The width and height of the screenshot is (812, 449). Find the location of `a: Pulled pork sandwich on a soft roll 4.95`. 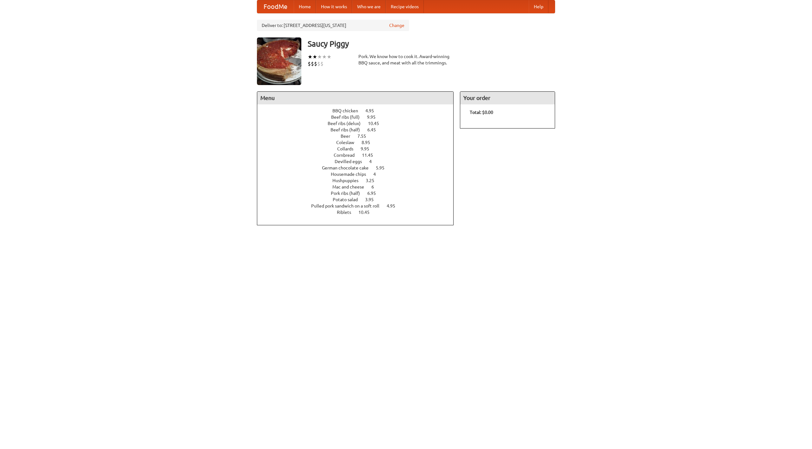

a: Pulled pork sandwich on a soft roll 4.95 is located at coordinates (359, 206).